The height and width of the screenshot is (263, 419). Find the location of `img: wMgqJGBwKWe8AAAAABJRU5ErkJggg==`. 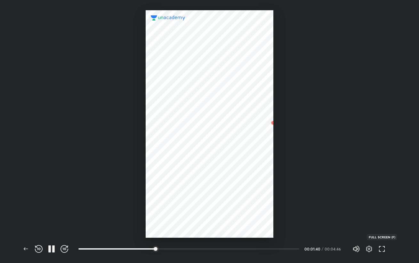

img: wMgqJGBwKWe8AAAAABJRU5ErkJggg== is located at coordinates (273, 123).